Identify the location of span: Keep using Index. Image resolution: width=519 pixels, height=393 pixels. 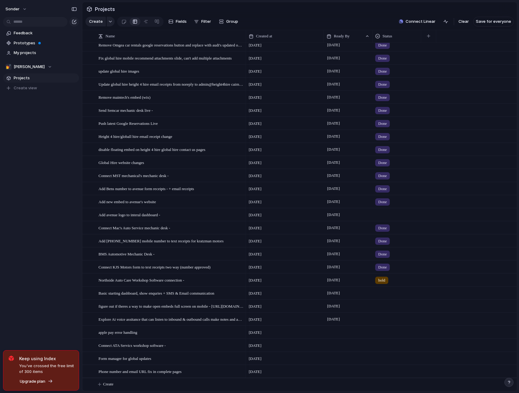
(46, 358).